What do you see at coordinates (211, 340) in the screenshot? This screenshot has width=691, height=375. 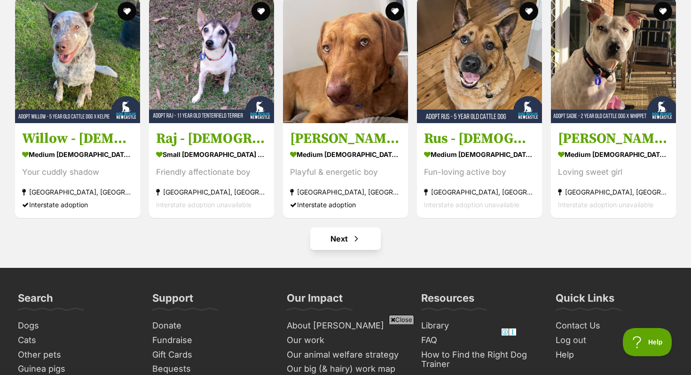 I see `a: Fundraise` at bounding box center [211, 340].